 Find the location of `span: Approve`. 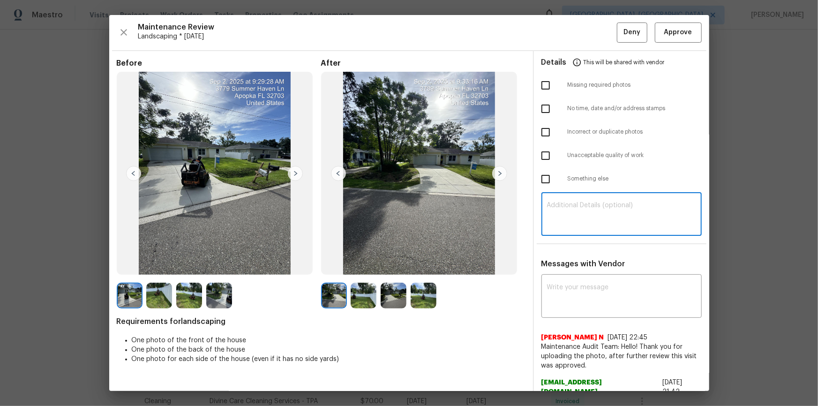

span: Approve is located at coordinates (678, 32).